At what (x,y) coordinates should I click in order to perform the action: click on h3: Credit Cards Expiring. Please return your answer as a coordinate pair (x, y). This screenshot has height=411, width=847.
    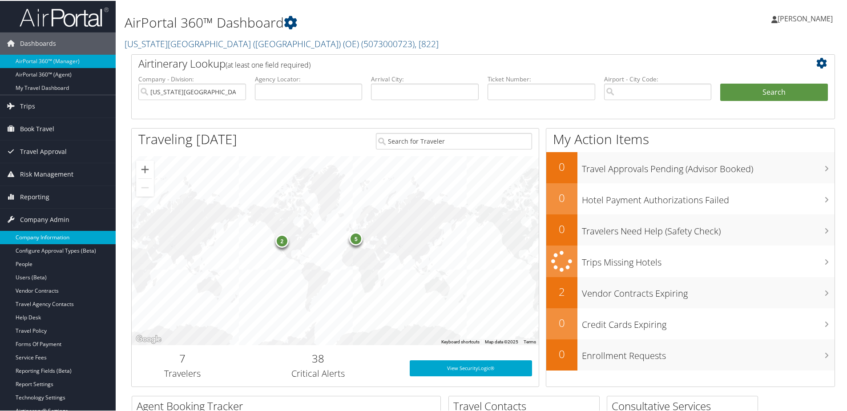
    Looking at the image, I should click on (708, 322).